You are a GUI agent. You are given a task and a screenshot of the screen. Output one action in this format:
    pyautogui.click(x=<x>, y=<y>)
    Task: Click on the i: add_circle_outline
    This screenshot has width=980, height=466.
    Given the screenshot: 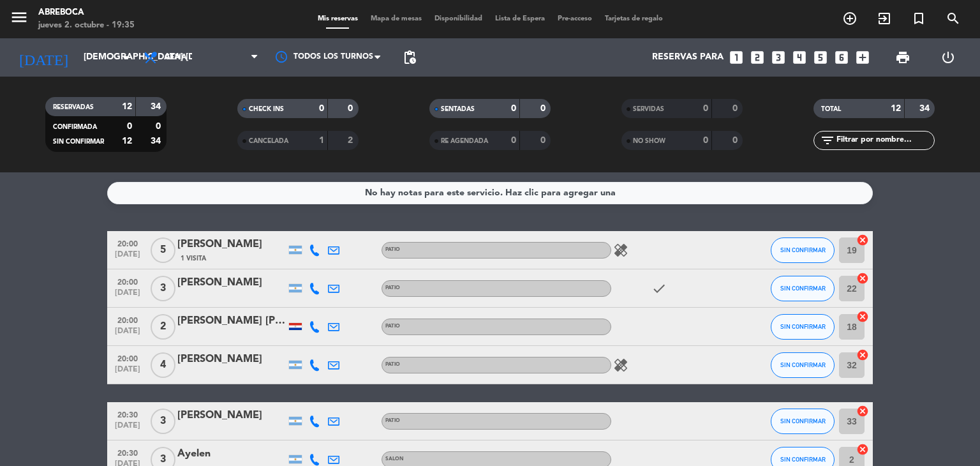 What is the action you would take?
    pyautogui.click(x=849, y=19)
    